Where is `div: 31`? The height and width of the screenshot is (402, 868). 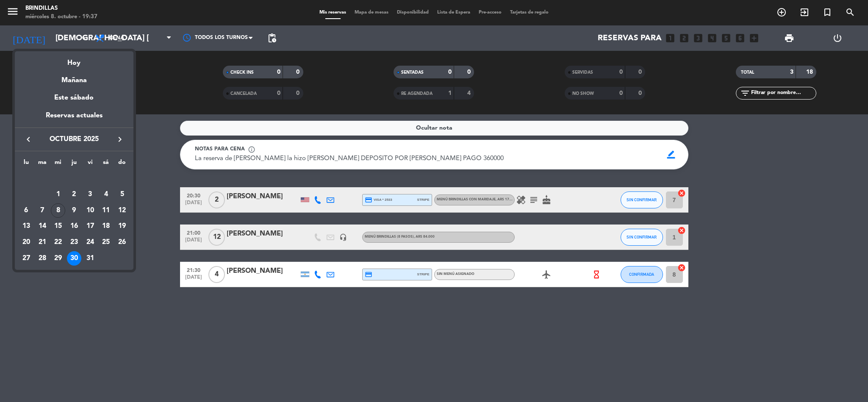
div: 31 is located at coordinates (90, 259).